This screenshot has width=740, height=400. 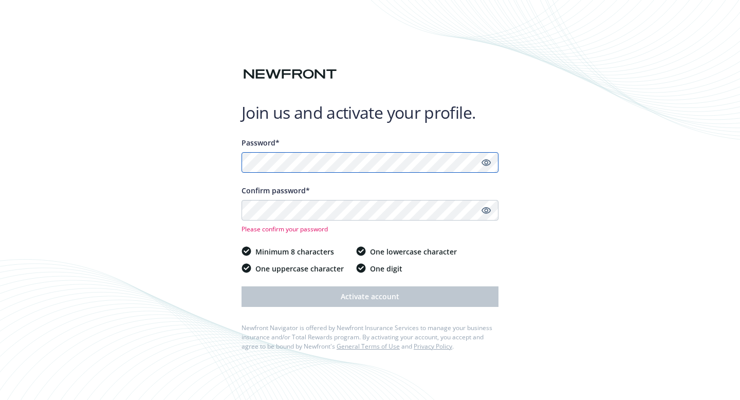 What do you see at coordinates (275, 190) in the screenshot?
I see `span: Confirm password*` at bounding box center [275, 190].